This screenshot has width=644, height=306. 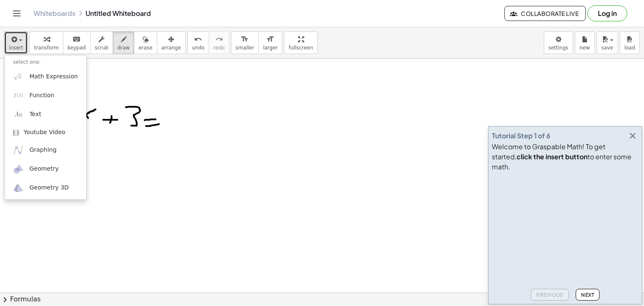 I want to click on img: f_x.png, so click(x=18, y=95).